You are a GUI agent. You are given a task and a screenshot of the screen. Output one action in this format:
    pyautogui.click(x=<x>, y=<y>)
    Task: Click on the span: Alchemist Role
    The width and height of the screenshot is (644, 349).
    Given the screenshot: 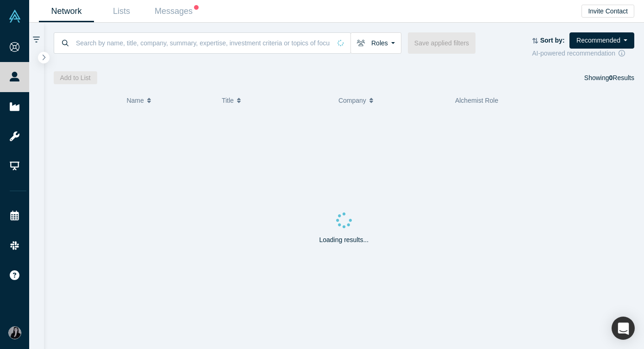 What is the action you would take?
    pyautogui.click(x=477, y=100)
    